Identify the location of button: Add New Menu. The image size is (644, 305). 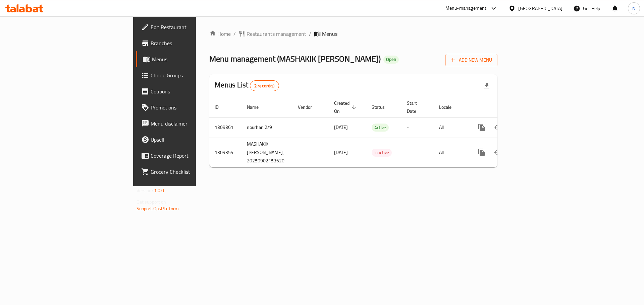
(471, 60).